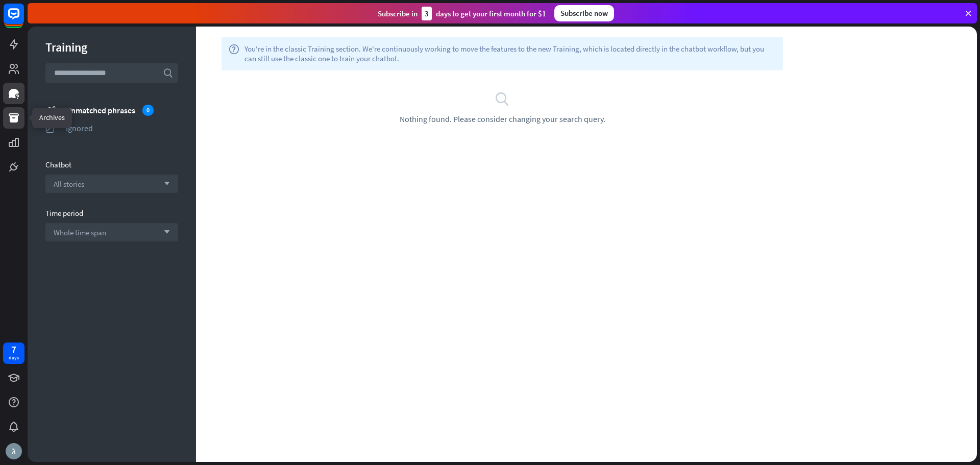 The height and width of the screenshot is (465, 980). Describe the element at coordinates (427, 13) in the screenshot. I see `div: 3` at that location.